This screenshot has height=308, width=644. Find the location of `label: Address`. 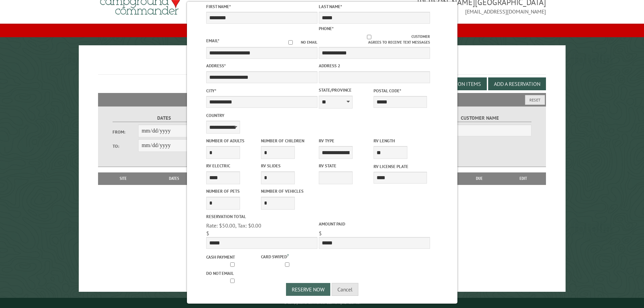

label: Address is located at coordinates (262, 66).